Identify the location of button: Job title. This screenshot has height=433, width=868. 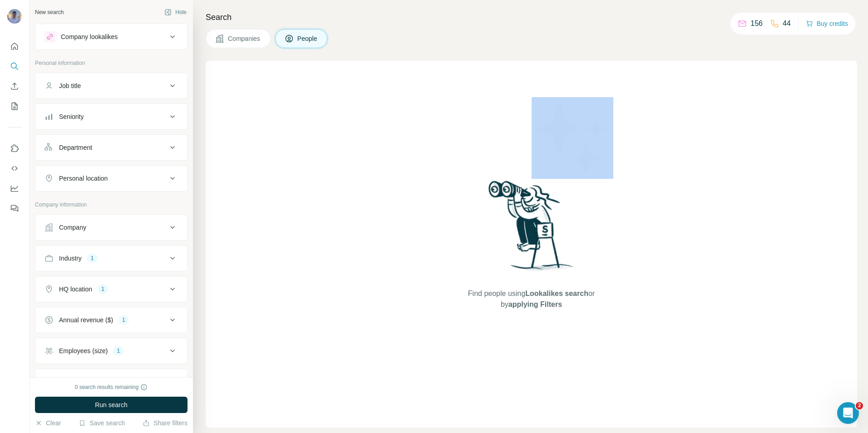
(111, 86).